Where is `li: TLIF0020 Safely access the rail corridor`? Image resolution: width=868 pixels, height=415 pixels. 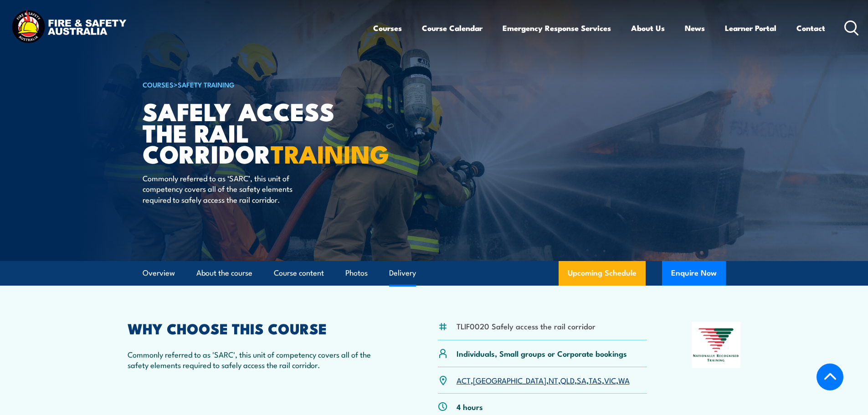
li: TLIF0020 Safely access the rail corridor is located at coordinates (526, 326).